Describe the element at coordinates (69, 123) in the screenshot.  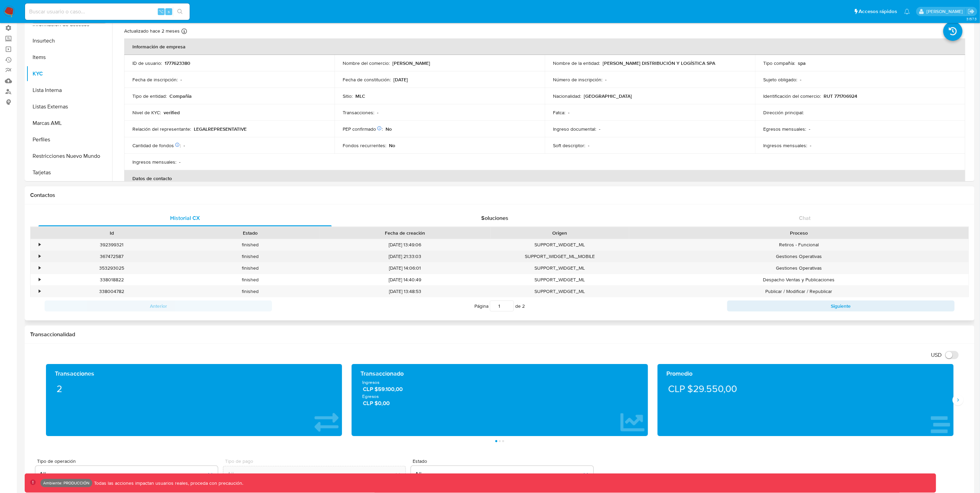
I see `button: Marcas AML` at that location.